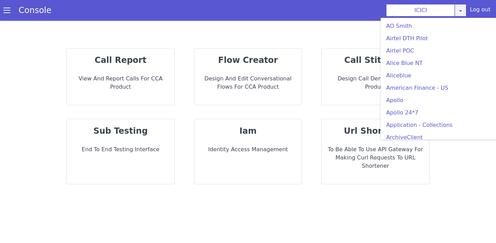 Image resolution: width=496 pixels, height=243 pixels. I want to click on a: Airtel POC, so click(438, 51).